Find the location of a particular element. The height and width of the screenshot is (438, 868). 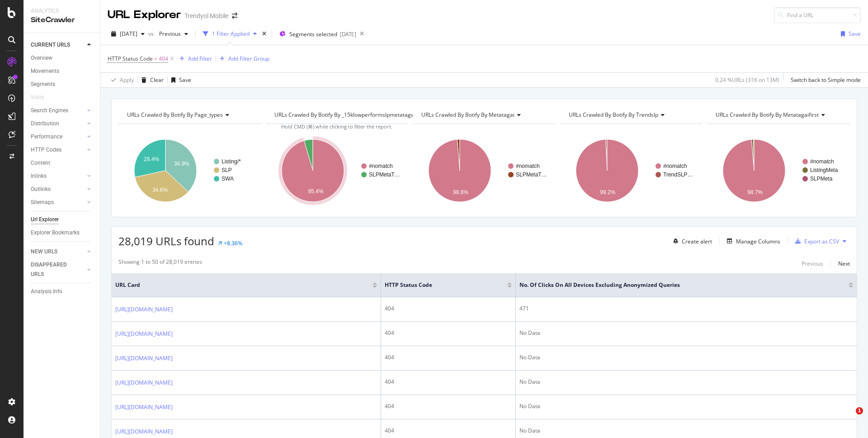

span: 2025 Aug. 31st is located at coordinates (129, 33).